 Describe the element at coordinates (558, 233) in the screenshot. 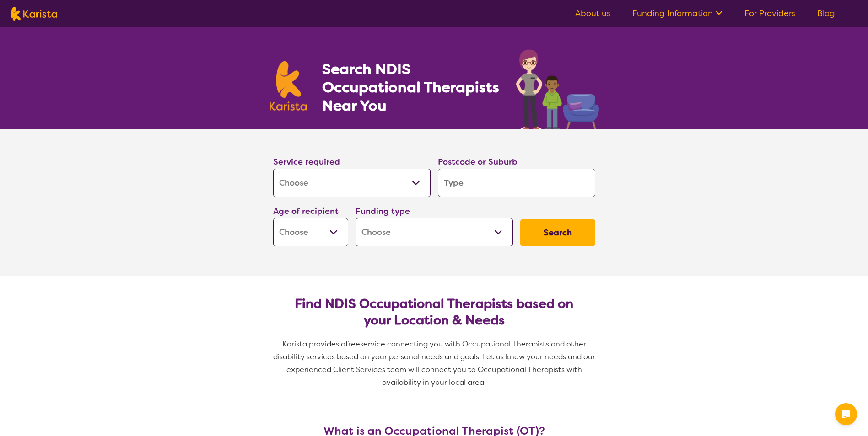

I see `button: Search` at that location.